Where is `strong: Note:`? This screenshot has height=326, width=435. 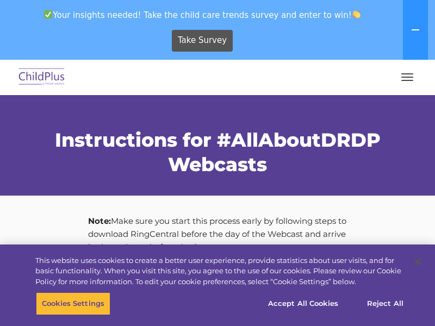 strong: Note: is located at coordinates (99, 221).